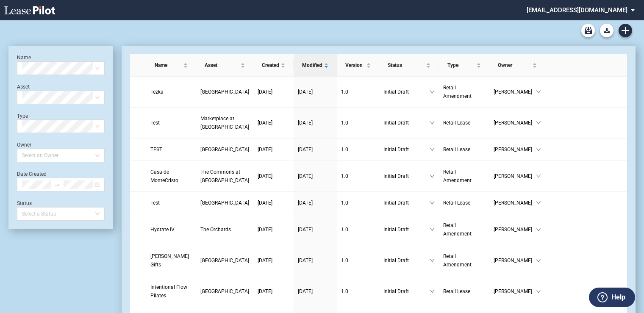 This screenshot has width=644, height=313. I want to click on a: Tezka, so click(171, 92).